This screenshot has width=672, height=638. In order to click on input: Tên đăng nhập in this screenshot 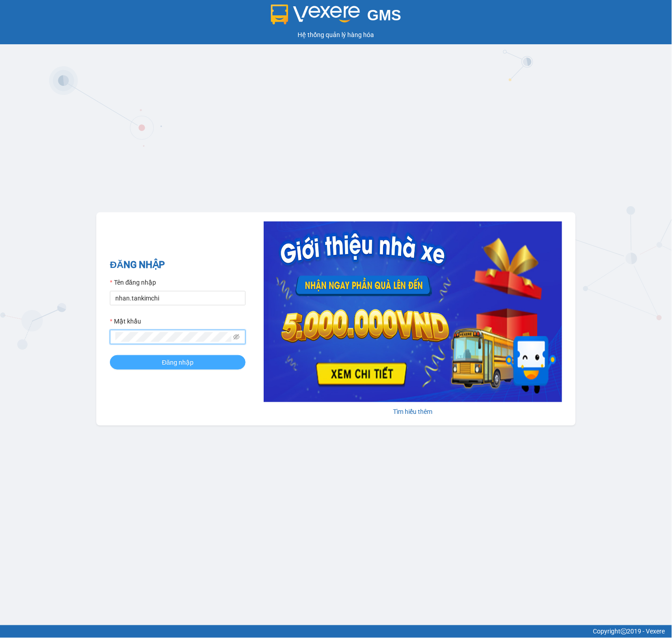, I will do `click(178, 298)`.